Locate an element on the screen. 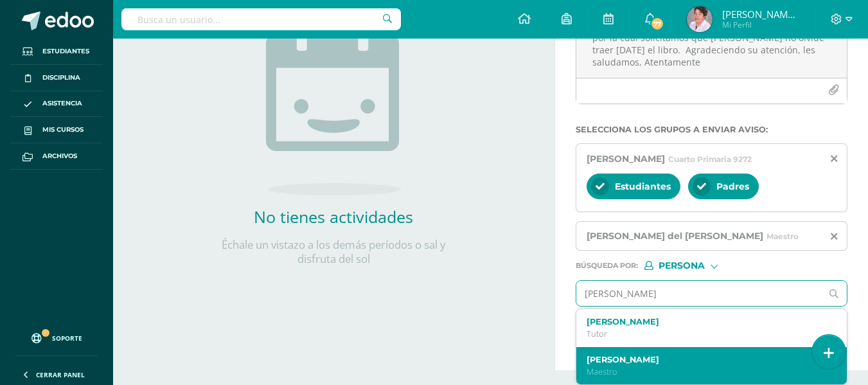  span: Soporte is located at coordinates (67, 338).